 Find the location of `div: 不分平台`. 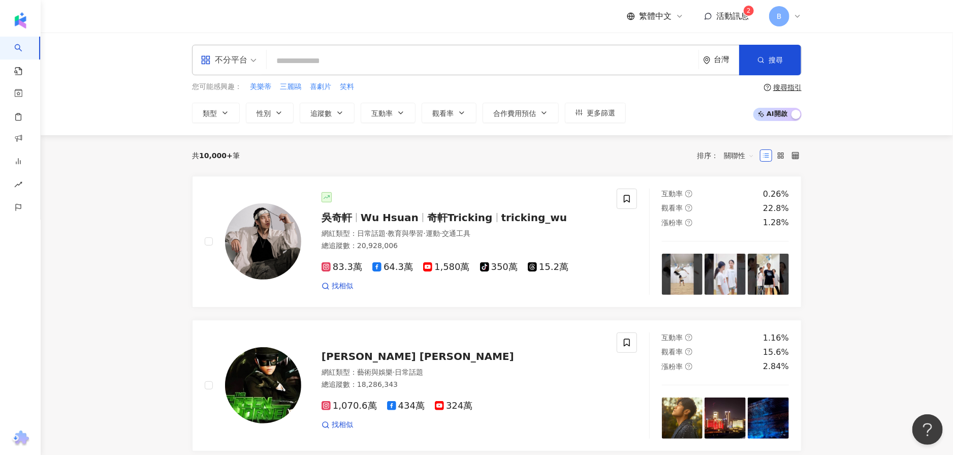

div: 不分平台 is located at coordinates (224, 60).